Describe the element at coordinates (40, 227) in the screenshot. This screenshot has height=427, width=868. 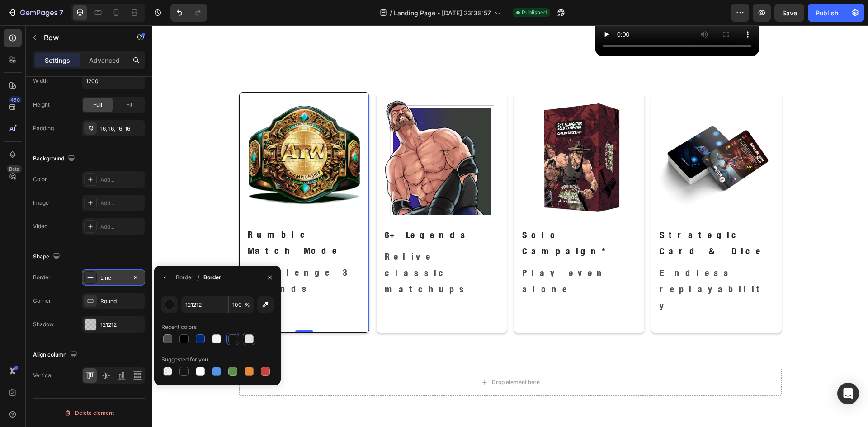
I see `div: Video` at that location.